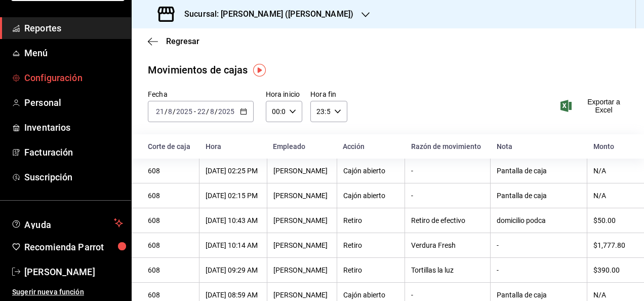  Describe the element at coordinates (447, 245) in the screenshot. I see `div: Verdura Fresh` at that location.